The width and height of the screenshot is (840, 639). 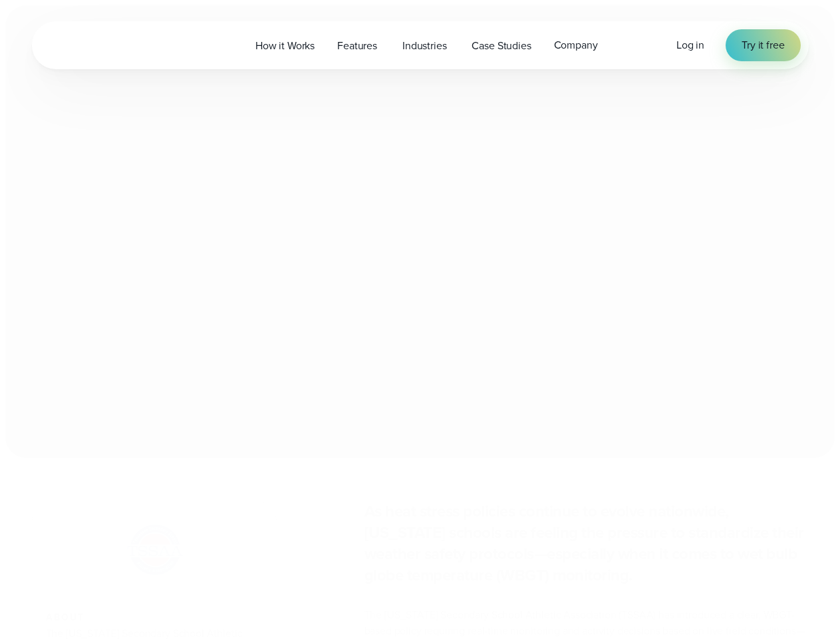 What do you see at coordinates (501, 45) in the screenshot?
I see `a: Case Studies` at bounding box center [501, 45].